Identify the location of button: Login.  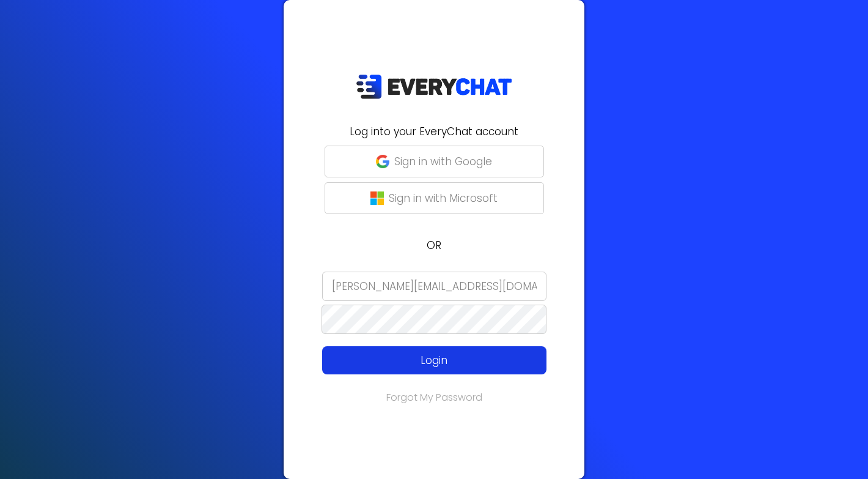
(434, 360).